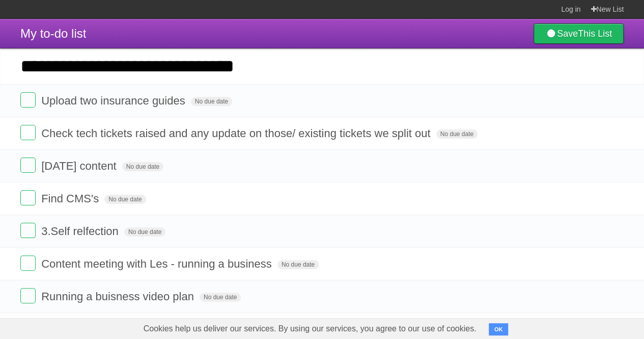  What do you see at coordinates (53, 33) in the screenshot?
I see `span: My to-do list` at bounding box center [53, 33].